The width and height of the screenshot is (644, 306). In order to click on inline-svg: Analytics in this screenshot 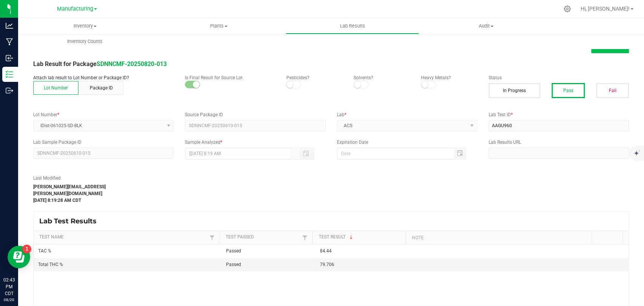, I will do `click(9, 26)`.